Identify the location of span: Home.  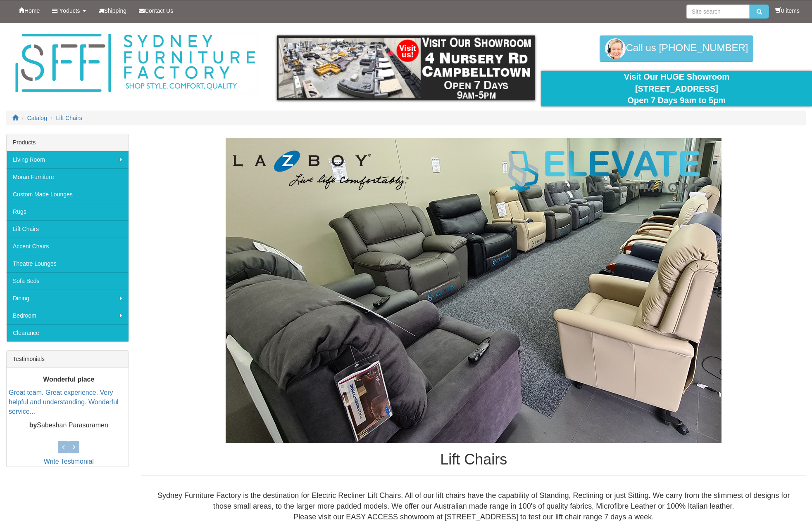
(32, 11).